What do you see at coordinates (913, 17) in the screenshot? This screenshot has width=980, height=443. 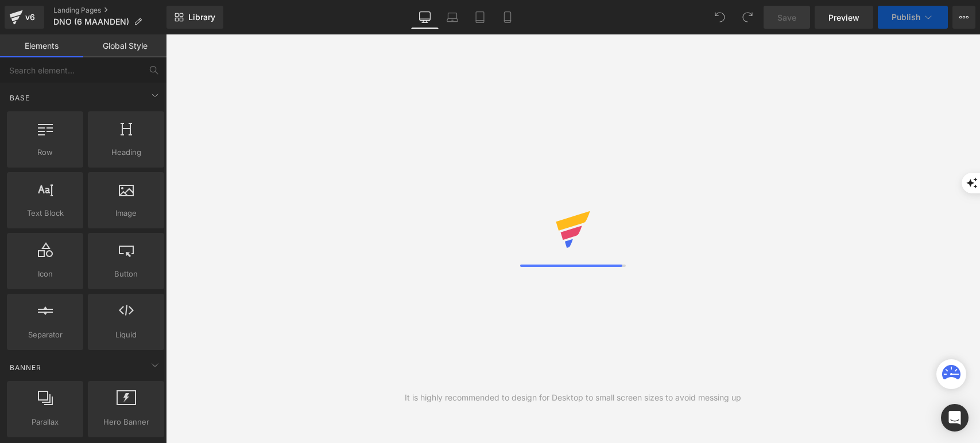 I see `button: Publish` at bounding box center [913, 17].